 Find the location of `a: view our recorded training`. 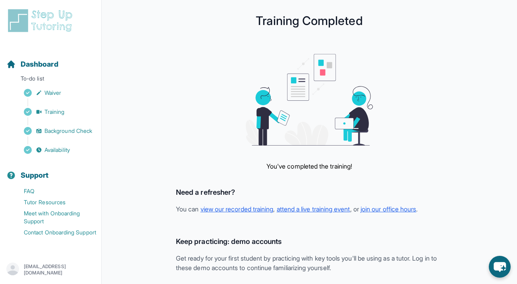

a: view our recorded training is located at coordinates (237, 209).